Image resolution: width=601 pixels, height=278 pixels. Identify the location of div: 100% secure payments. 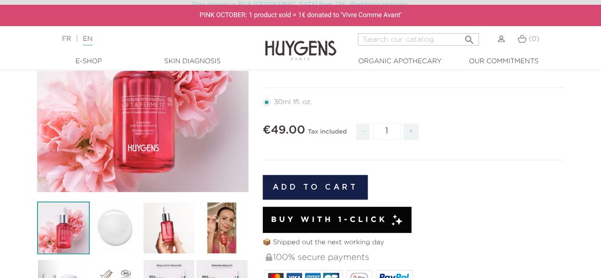
(414, 258).